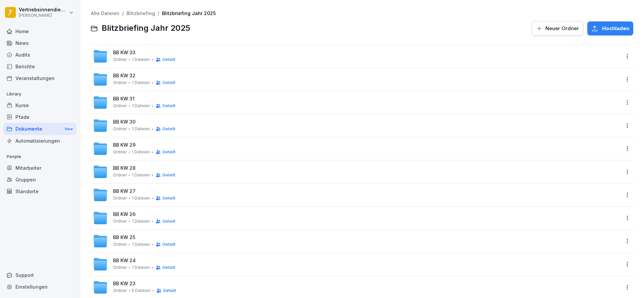  I want to click on span: BB KW 33, so click(124, 53).